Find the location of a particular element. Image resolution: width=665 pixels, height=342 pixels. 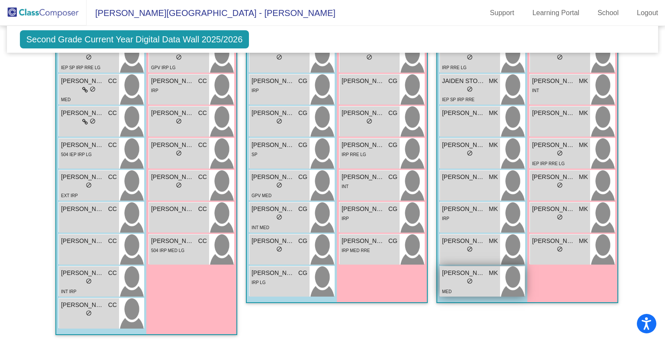

span: EXT IRP is located at coordinates (69, 196).